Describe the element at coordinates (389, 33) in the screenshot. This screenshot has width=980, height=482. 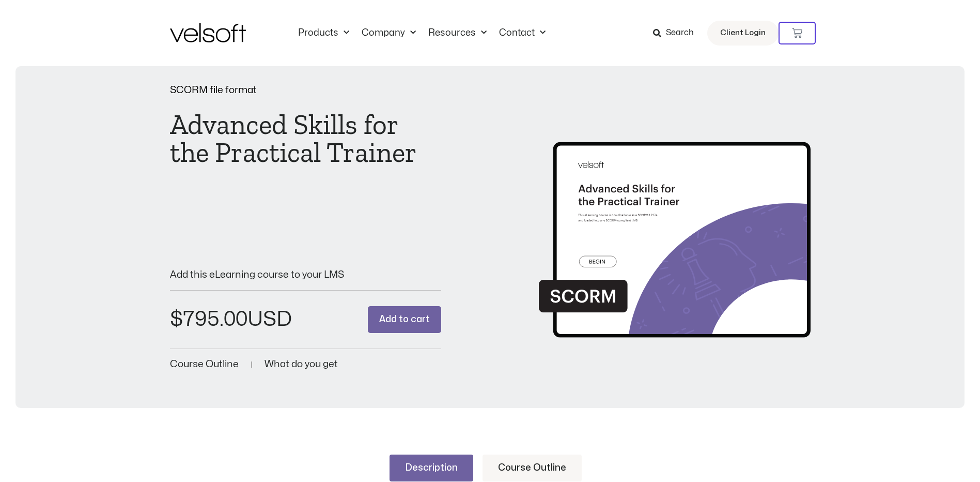
I see `a: CompanyMenu Toggle` at that location.